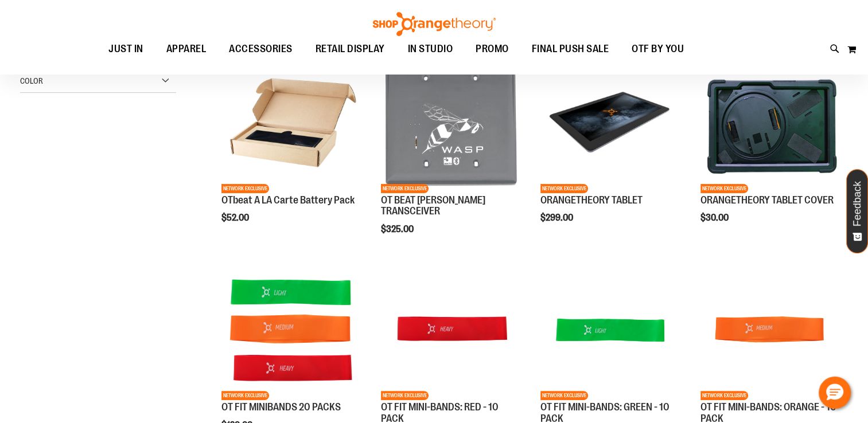 This screenshot has width=868, height=423. What do you see at coordinates (570, 49) in the screenshot?
I see `a: FINAL PUSH SALE` at bounding box center [570, 49].